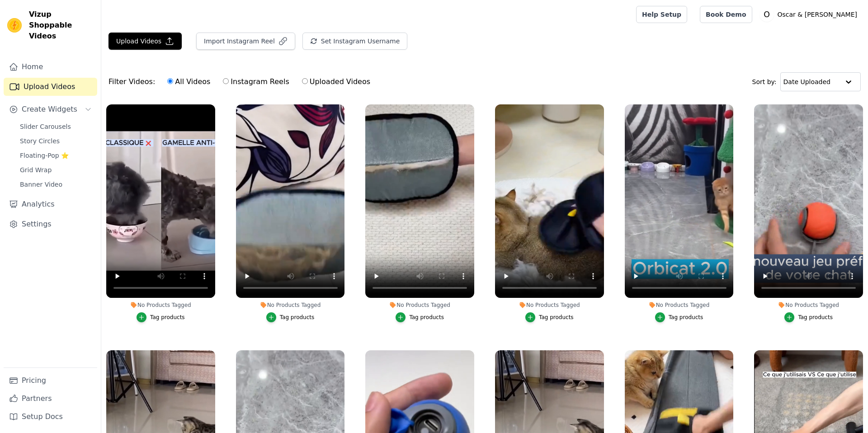  Describe the element at coordinates (55, 141) in the screenshot. I see `a: Story Circles` at that location.